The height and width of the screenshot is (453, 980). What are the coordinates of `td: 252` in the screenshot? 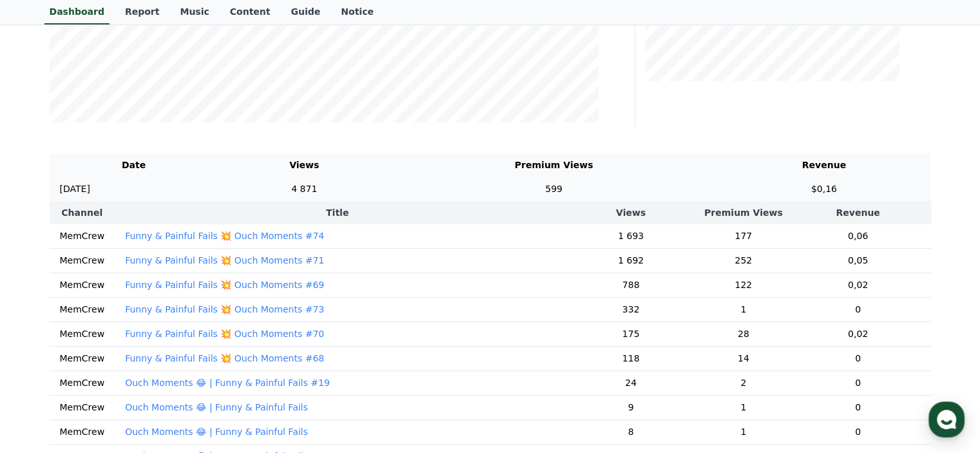 It's located at (744, 261).